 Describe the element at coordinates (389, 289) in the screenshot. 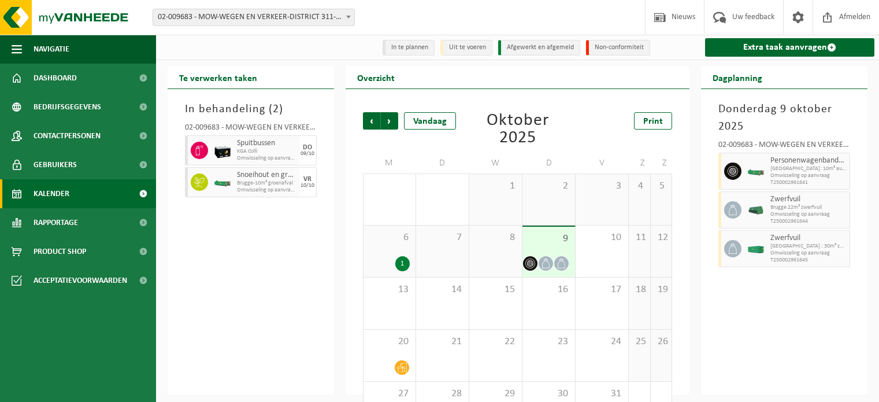

I see `span: 13` at that location.